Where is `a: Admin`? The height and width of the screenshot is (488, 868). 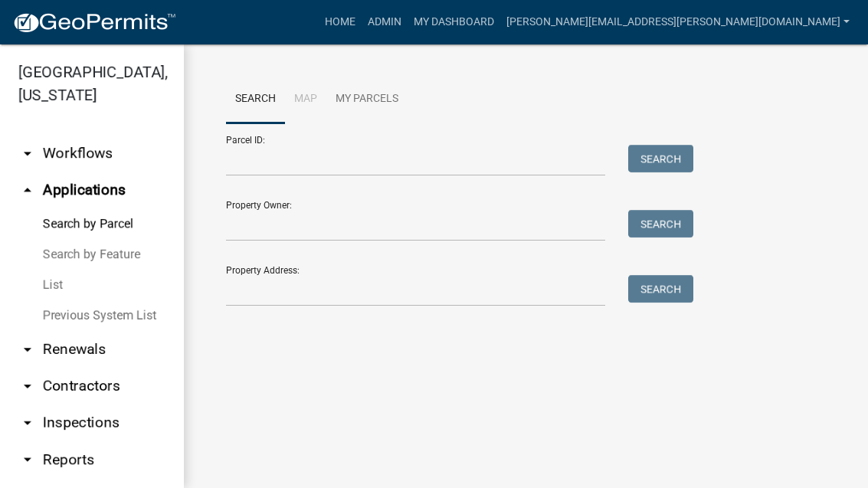 a: Admin is located at coordinates (385, 22).